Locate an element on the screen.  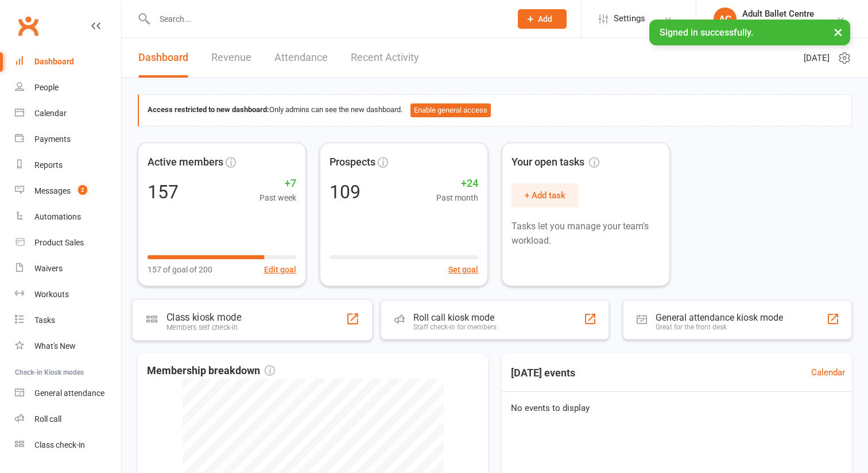
a: Messages 2 is located at coordinates (68, 190).